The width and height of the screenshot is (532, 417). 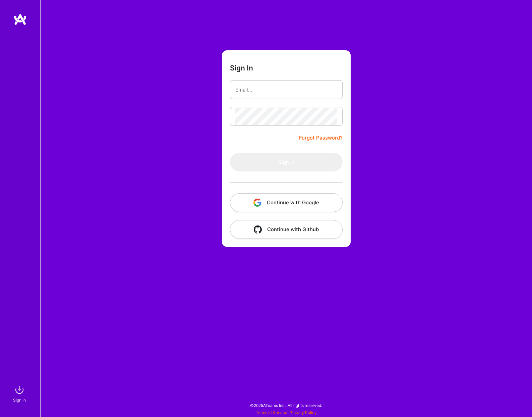 What do you see at coordinates (320, 138) in the screenshot?
I see `a: Forgot Password?` at bounding box center [320, 138].